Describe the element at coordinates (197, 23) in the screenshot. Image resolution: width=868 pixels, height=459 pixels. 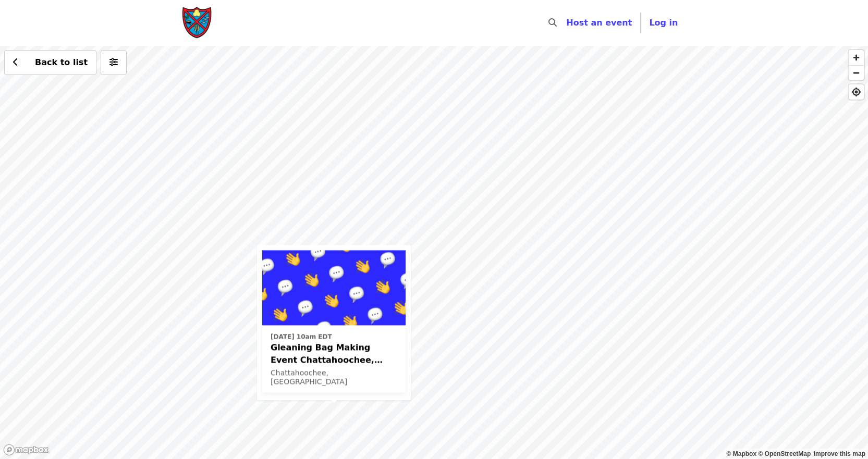
I see `img: Society of St. Andrew - Home` at that location.